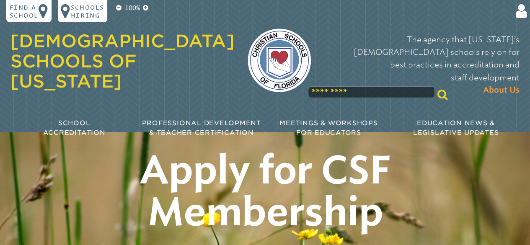  I want to click on p: Schools Hiring, so click(88, 11).